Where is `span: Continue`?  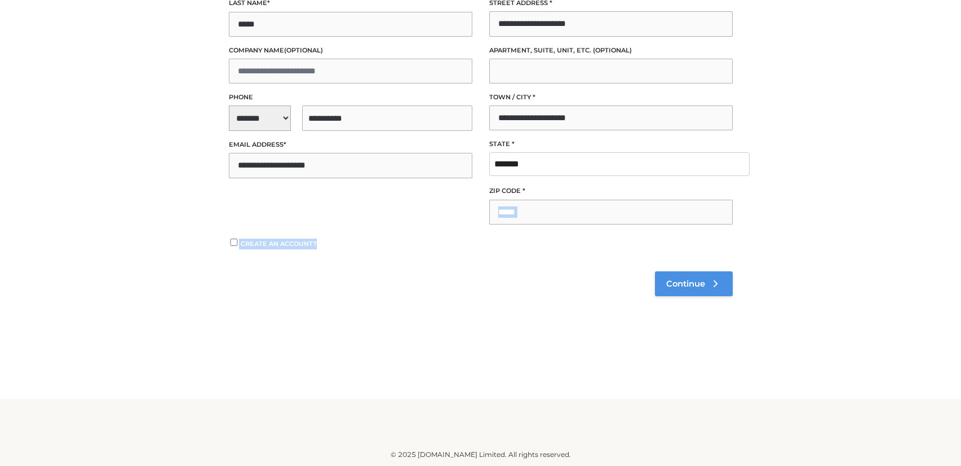 span: Continue is located at coordinates (686, 284).